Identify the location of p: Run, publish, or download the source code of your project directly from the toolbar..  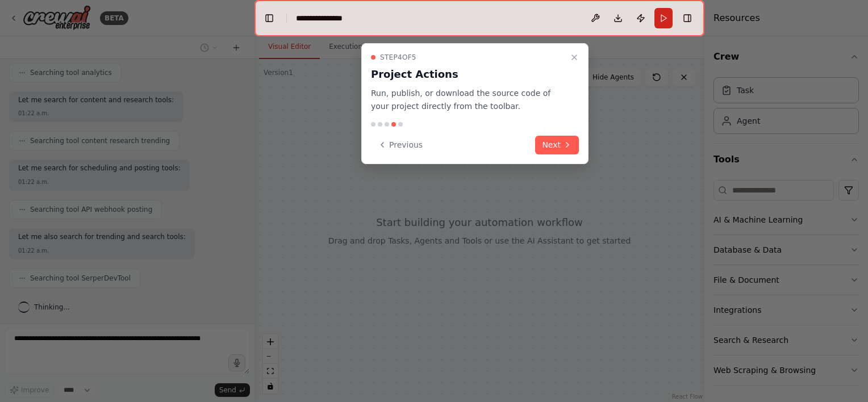
(468, 100).